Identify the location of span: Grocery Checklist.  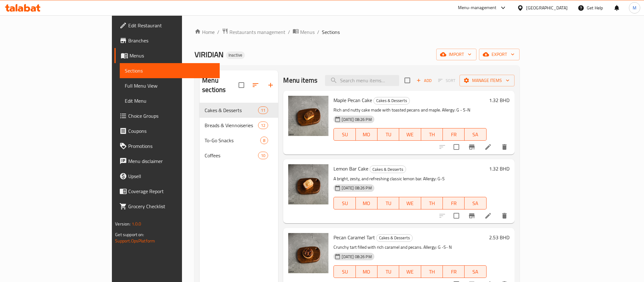
(171, 206).